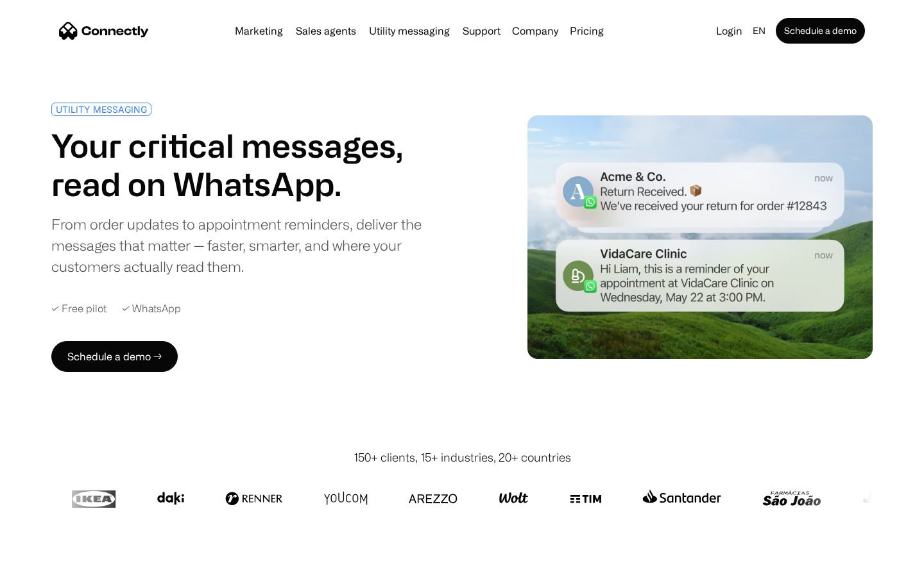 This screenshot has height=577, width=924. Describe the element at coordinates (51, 564) in the screenshot. I see `ul: Language list` at that location.